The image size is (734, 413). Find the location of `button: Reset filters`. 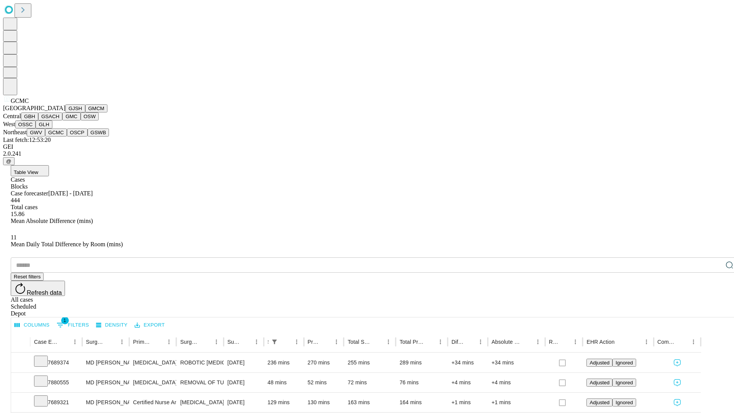

button: Reset filters is located at coordinates (27, 276).